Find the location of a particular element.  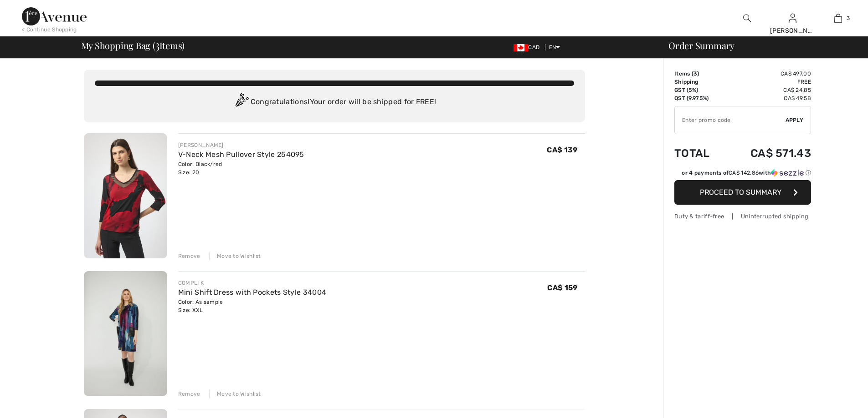

div: or 4 payments ofCA$ 142.86withSezzle Click to learn more about Sezzle is located at coordinates (743, 174).